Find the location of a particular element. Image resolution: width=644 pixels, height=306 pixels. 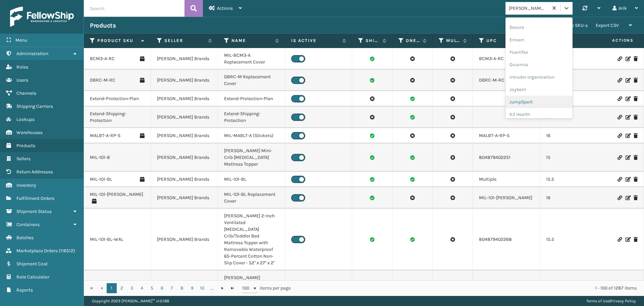

td: MIL-MABLT-A (Stickers) is located at coordinates (251, 135).